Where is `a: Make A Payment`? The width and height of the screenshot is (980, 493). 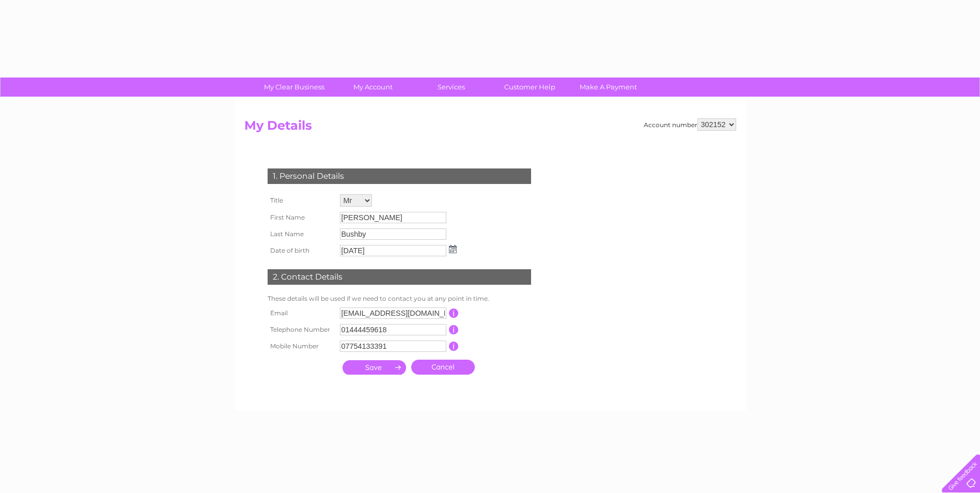
a: Make A Payment is located at coordinates (608, 87).